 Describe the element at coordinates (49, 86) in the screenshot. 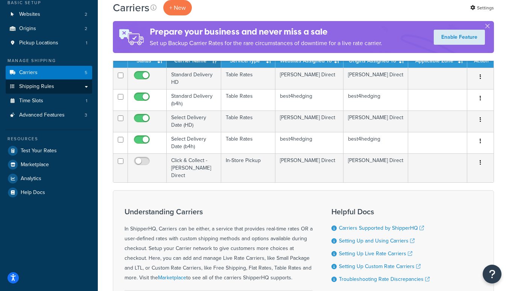

I see `a: Shipping Rules` at that location.